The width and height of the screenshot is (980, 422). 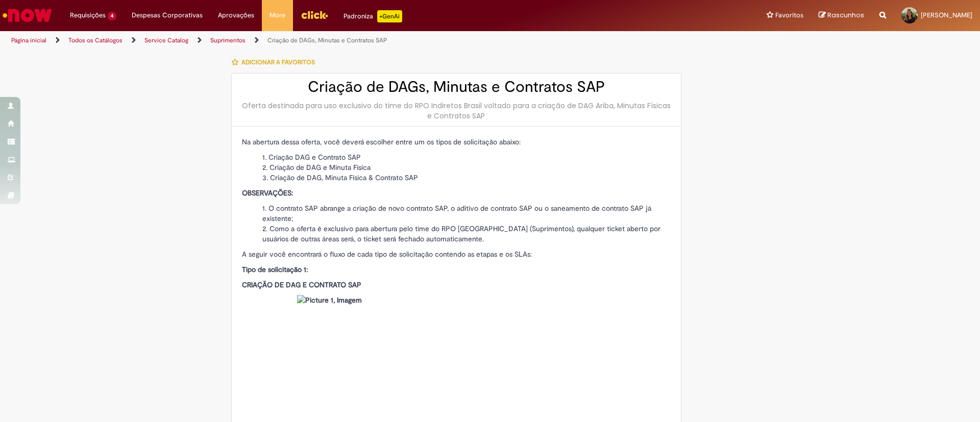 I want to click on a: Service Catalog, so click(x=167, y=40).